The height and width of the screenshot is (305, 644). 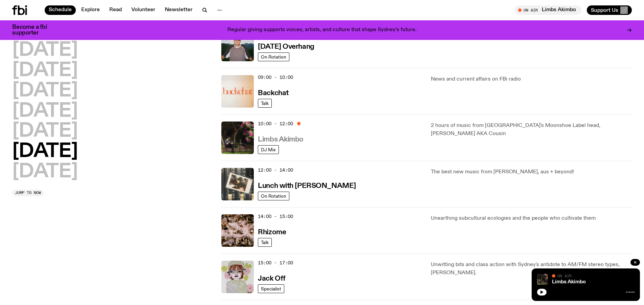 What do you see at coordinates (531, 218) in the screenshot?
I see `p: Unearthing subcultural ecologies and the people who cultivate them` at bounding box center [531, 218].